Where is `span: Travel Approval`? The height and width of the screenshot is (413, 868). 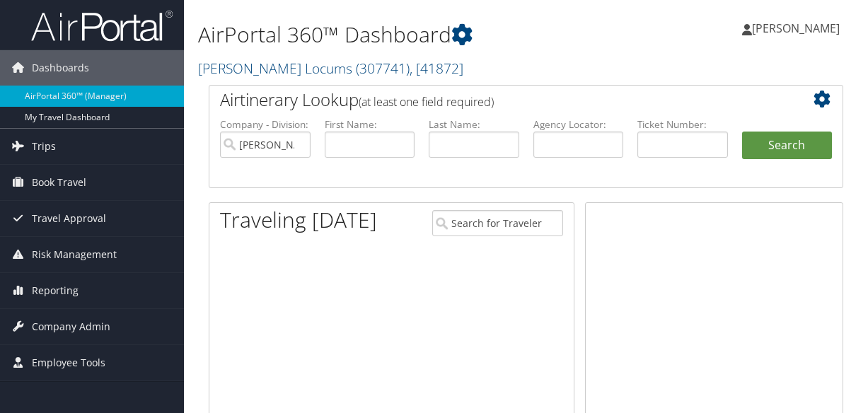
span: Travel Approval is located at coordinates (68, 219).